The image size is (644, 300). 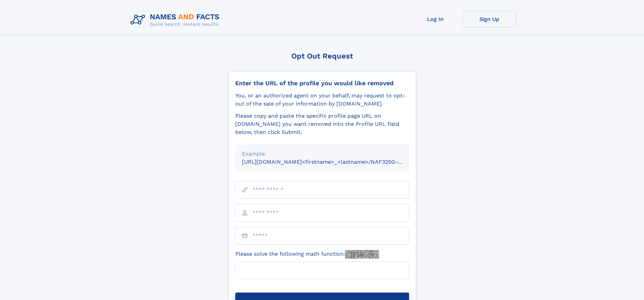 What do you see at coordinates (322, 154) in the screenshot?
I see `div: Example:` at bounding box center [322, 154].